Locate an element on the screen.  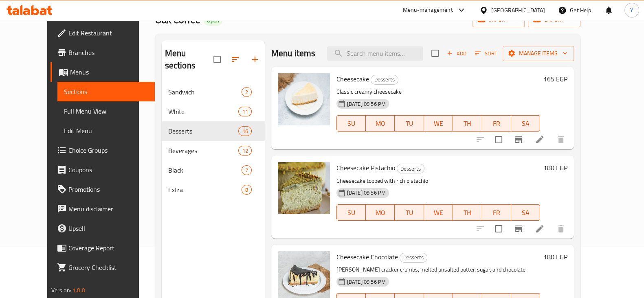
span: 8 is located at coordinates (247, 190).